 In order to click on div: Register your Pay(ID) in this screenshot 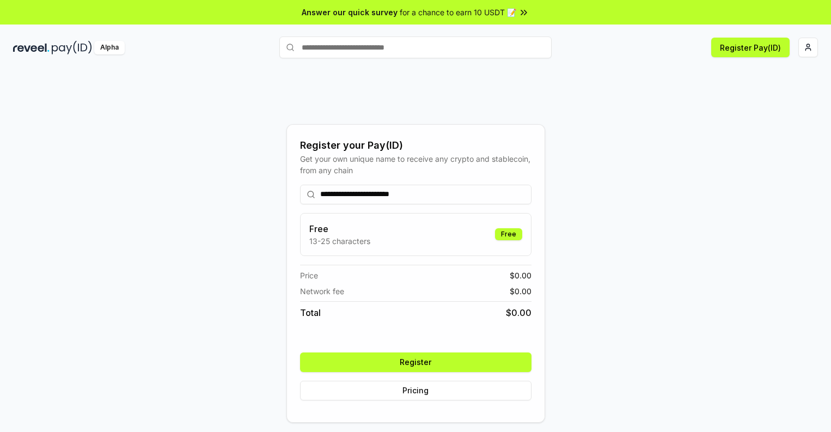, I will do `click(416, 145)`.